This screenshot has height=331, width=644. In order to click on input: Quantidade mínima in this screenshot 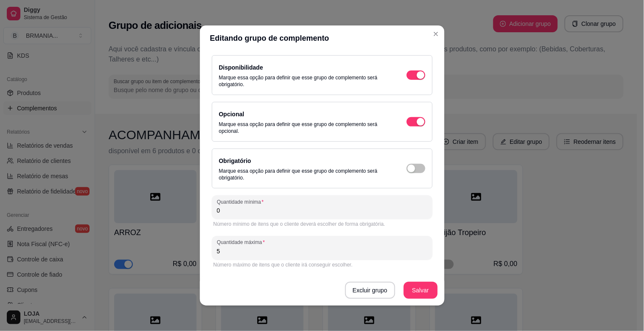, I will do `click(322, 210)`.